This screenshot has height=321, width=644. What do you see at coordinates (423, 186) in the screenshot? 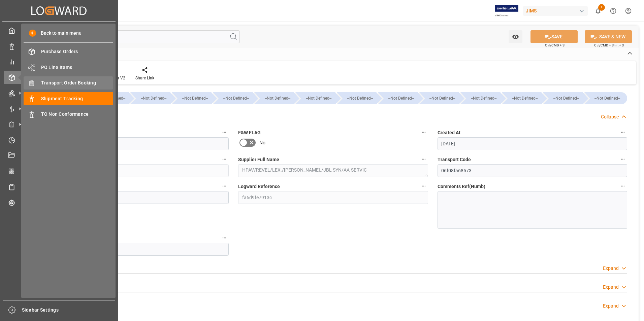
I see `button: Logward Reference` at bounding box center [423, 186].